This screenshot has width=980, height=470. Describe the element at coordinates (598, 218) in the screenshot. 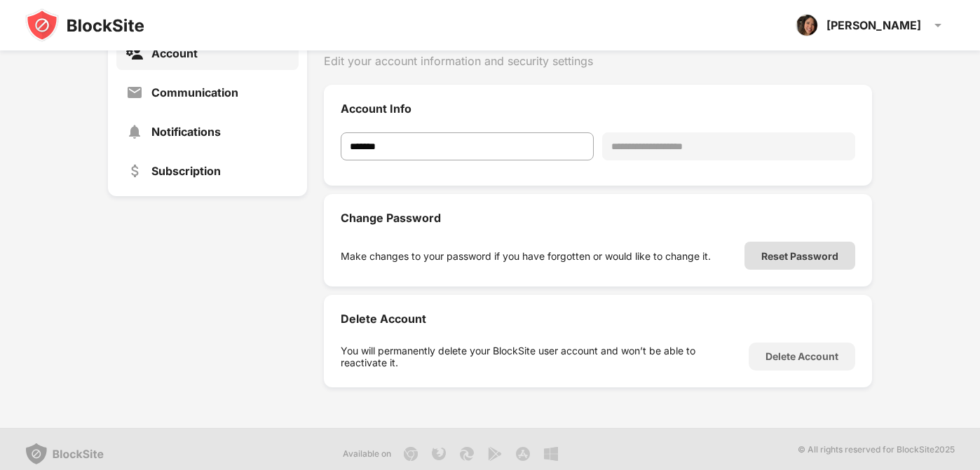

I see `div: Change Password` at that location.